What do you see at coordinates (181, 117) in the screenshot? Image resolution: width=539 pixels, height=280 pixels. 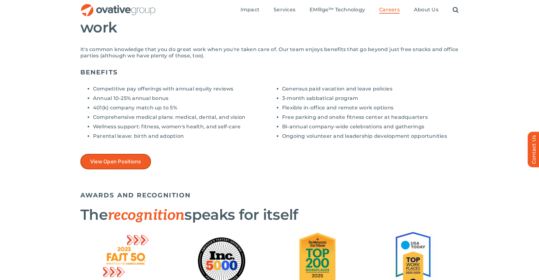 I see `li: Comprehensive medical plans: medical, dental, and vision` at bounding box center [181, 117].